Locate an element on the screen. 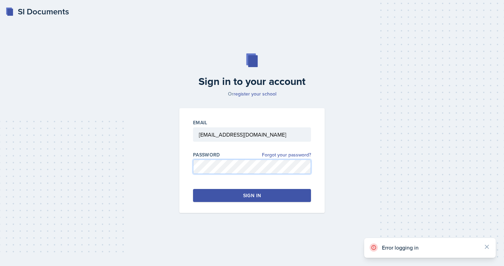 Image resolution: width=504 pixels, height=266 pixels. input: Email is located at coordinates (252, 135).